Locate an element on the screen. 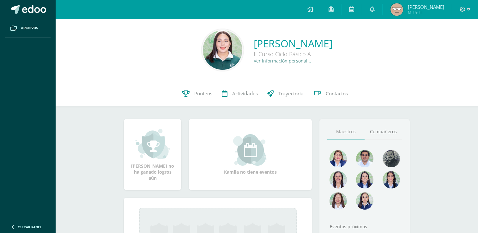  a: Contactos is located at coordinates (330, 94).